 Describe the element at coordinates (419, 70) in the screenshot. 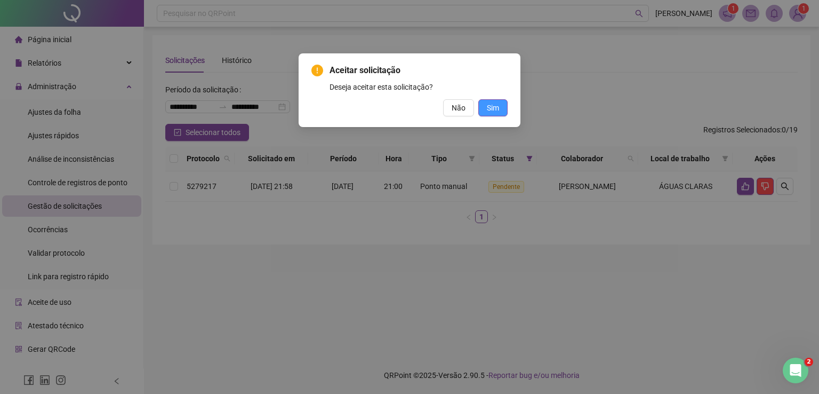

I see `span: Aceitar solicitação` at that location.